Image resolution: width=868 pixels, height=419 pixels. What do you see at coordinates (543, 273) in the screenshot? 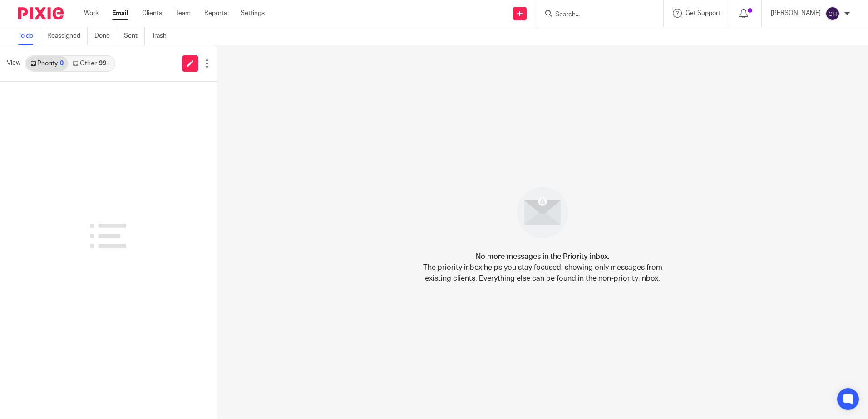
I see `p: The priority inbox helps you stay focused, showing only messages from existing clients. Everythin...` at bounding box center [543, 273].